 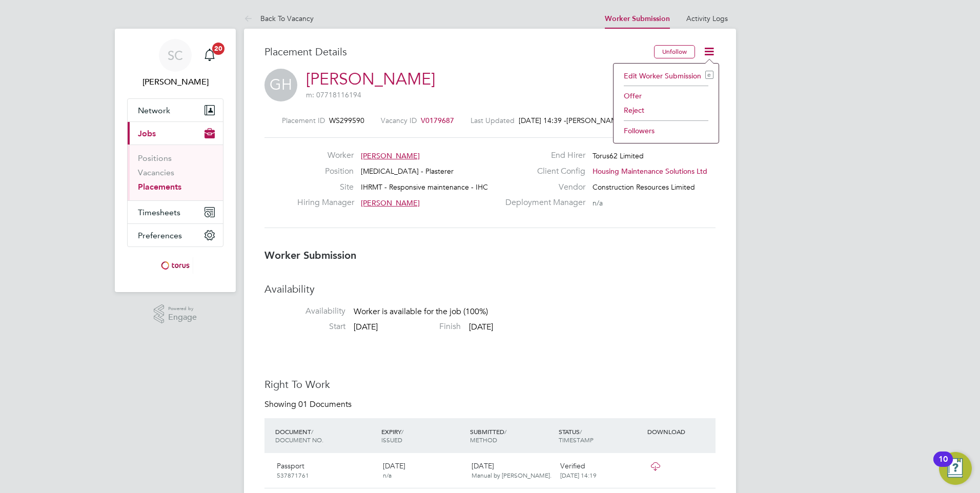 I want to click on label: Client Config, so click(x=543, y=171).